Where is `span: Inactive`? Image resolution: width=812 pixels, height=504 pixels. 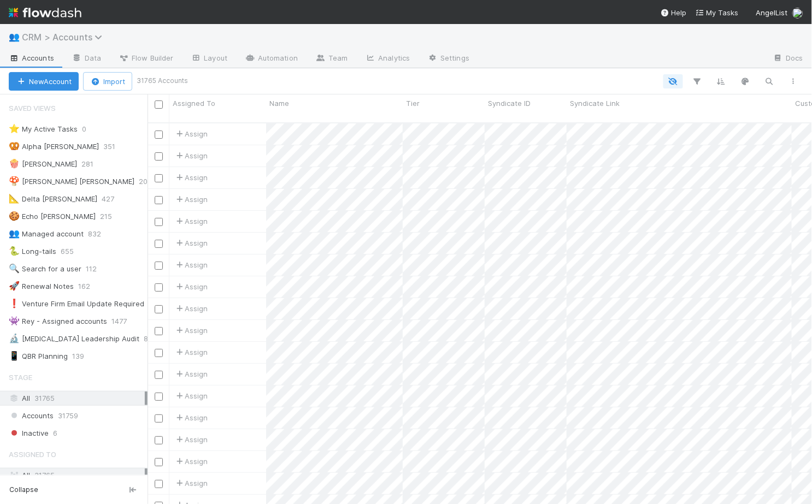
span: Inactive is located at coordinates (29, 434).